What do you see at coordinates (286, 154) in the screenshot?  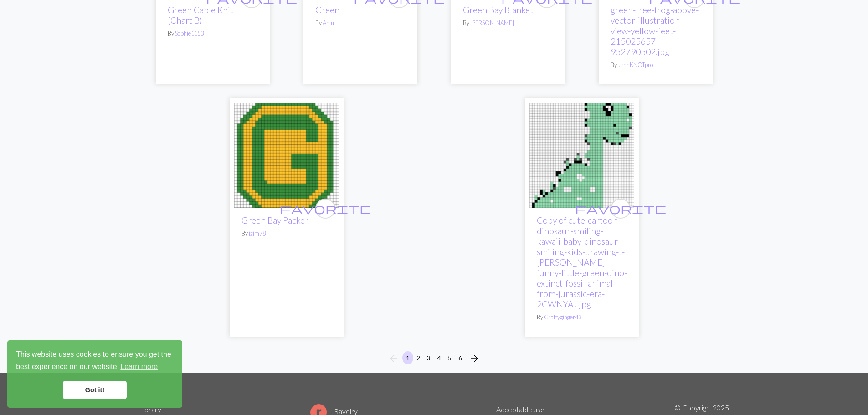 I see `a: Screenshot_20240611_153650_Nonograms Katana.jpg` at bounding box center [286, 154].